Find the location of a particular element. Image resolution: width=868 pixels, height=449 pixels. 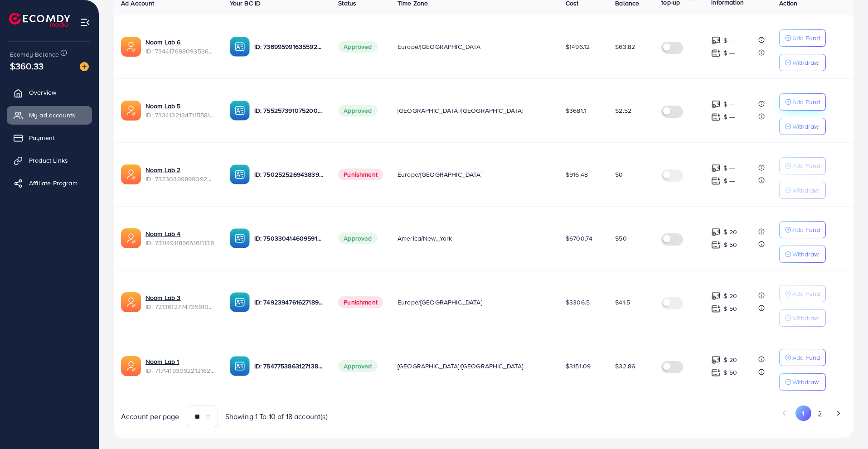

span: My ad accounts is located at coordinates (52, 115).